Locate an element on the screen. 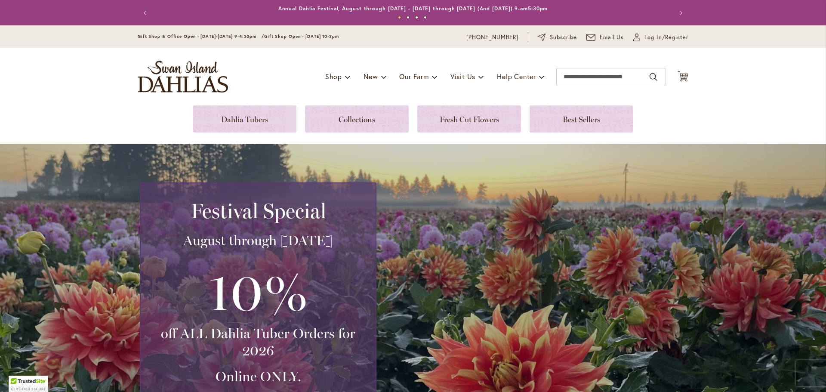  a: Email Us is located at coordinates (605, 37).